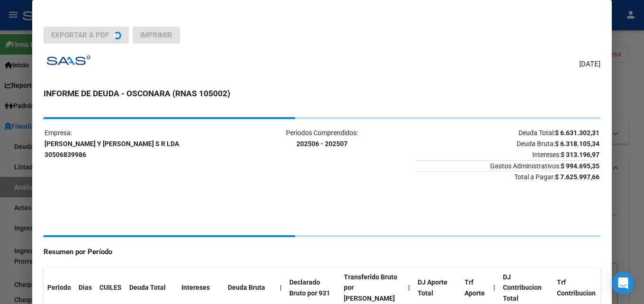 The width and height of the screenshot is (644, 304). I want to click on button: Imprimir, so click(157, 35).